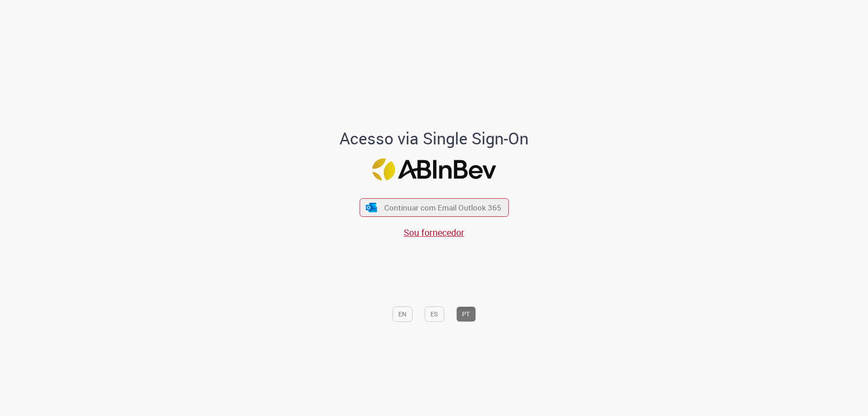 Image resolution: width=868 pixels, height=416 pixels. I want to click on button: ícone Azure/Microsoft 360 Continuar com Email Outlook 365, so click(434, 207).